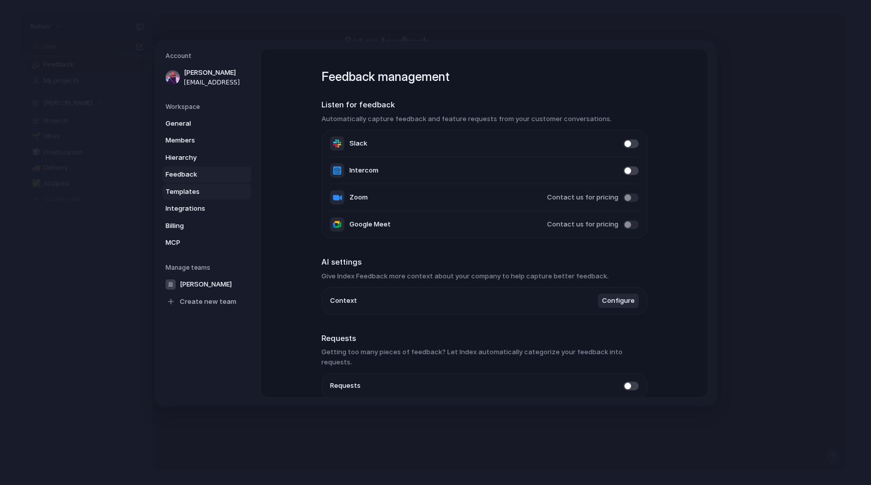 The width and height of the screenshot is (871, 485). Describe the element at coordinates (207, 175) in the screenshot. I see `a: Feedback` at that location.